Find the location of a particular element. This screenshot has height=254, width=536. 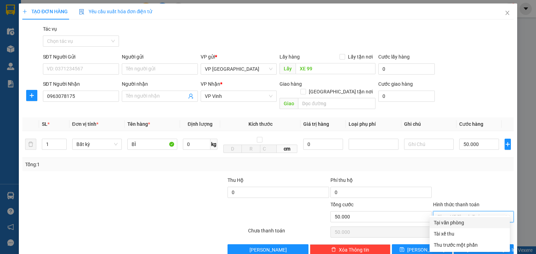

th: Ghi chú is located at coordinates (429, 124).